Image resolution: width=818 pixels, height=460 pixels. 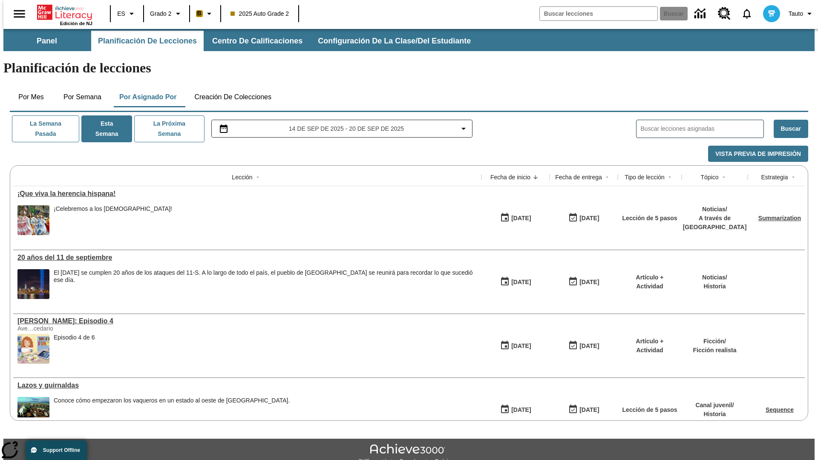 What do you see at coordinates (33, 349) in the screenshot?
I see `img: Elena está sentada en la mesa de clase, poniendo pegamento en un trozo de papel. Encima de la mes...` at bounding box center [33, 349].